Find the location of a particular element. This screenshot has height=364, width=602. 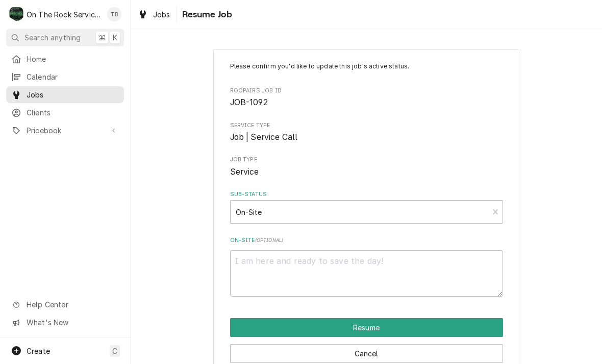

div: On-Site is located at coordinates (366, 266).